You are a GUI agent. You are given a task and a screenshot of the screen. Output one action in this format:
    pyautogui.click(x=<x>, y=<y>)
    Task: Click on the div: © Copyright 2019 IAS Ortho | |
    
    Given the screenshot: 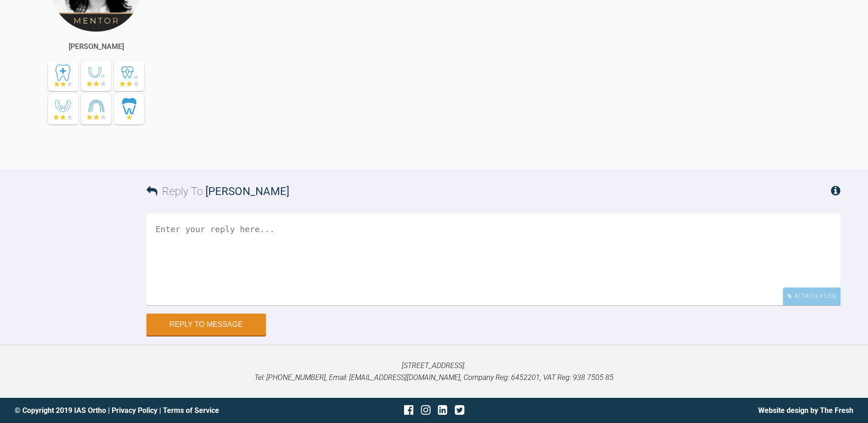 What is the action you would take?
    pyautogui.click(x=154, y=411)
    